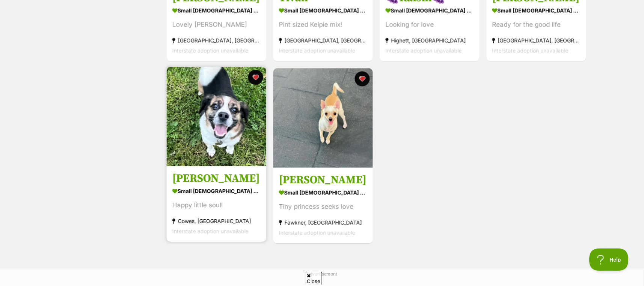  I want to click on span: Close, so click(314, 278).